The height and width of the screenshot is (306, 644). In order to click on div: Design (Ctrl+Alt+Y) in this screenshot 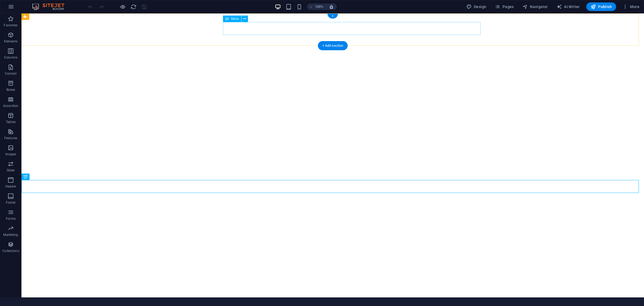, I will do `click(476, 7)`.